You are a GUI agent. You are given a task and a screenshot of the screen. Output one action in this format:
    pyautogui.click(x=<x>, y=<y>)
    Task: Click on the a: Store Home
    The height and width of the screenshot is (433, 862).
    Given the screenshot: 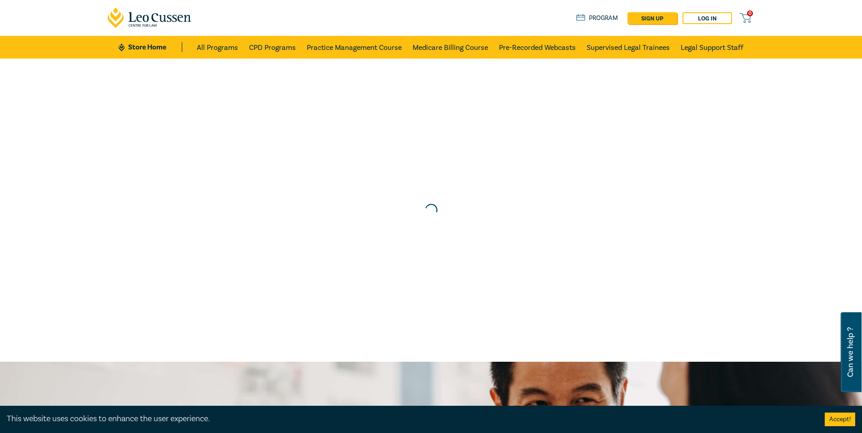 What is the action you would take?
    pyautogui.click(x=150, y=47)
    